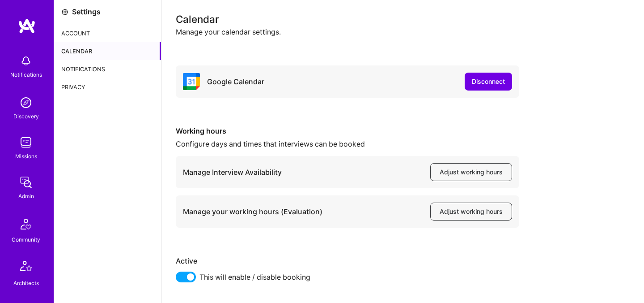  I want to click on div: Manage your calendar settings., so click(402, 31).